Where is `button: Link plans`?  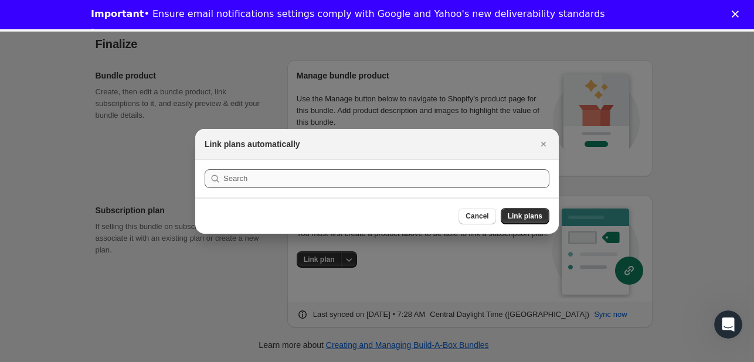
button: Link plans is located at coordinates (525, 216).